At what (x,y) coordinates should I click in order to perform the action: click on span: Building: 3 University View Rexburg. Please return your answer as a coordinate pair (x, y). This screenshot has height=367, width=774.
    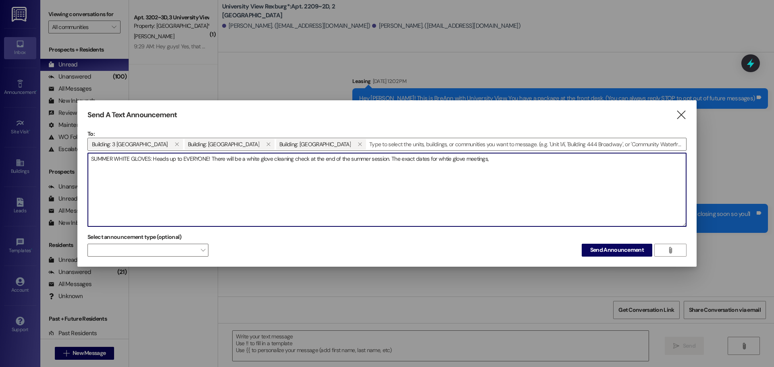
    Looking at the image, I should click on (130, 144).